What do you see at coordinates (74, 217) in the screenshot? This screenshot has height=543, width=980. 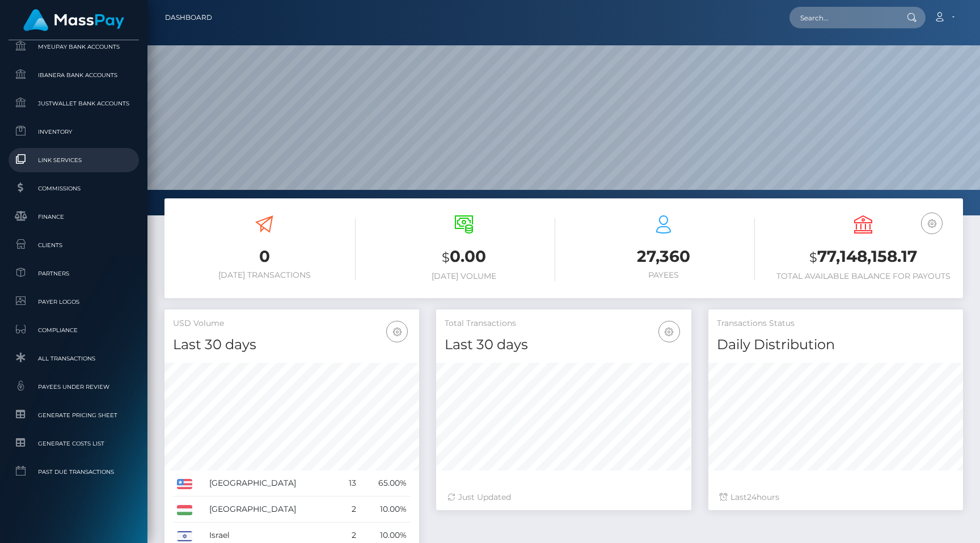 I see `a: Finance` at bounding box center [74, 217].